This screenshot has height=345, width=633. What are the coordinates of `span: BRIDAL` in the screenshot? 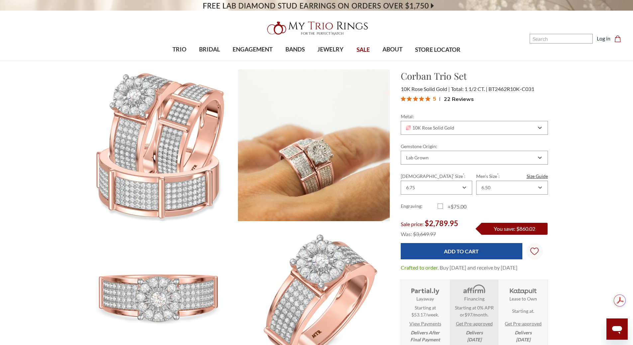 It's located at (209, 49).